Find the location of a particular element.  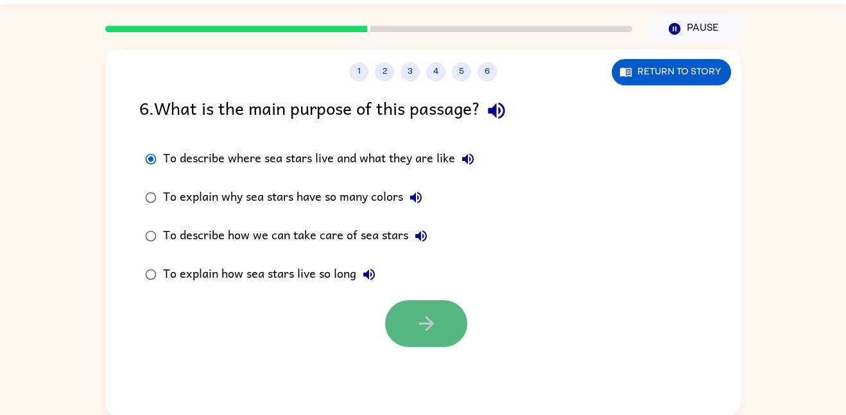

button: To explain how sea stars live so long is located at coordinates (369, 275).